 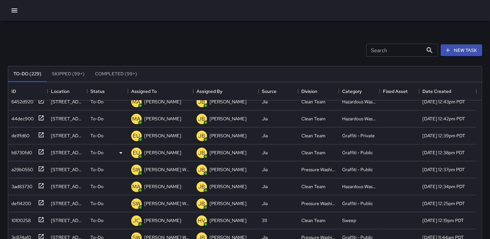 I want to click on div: 10100258, so click(x=20, y=220).